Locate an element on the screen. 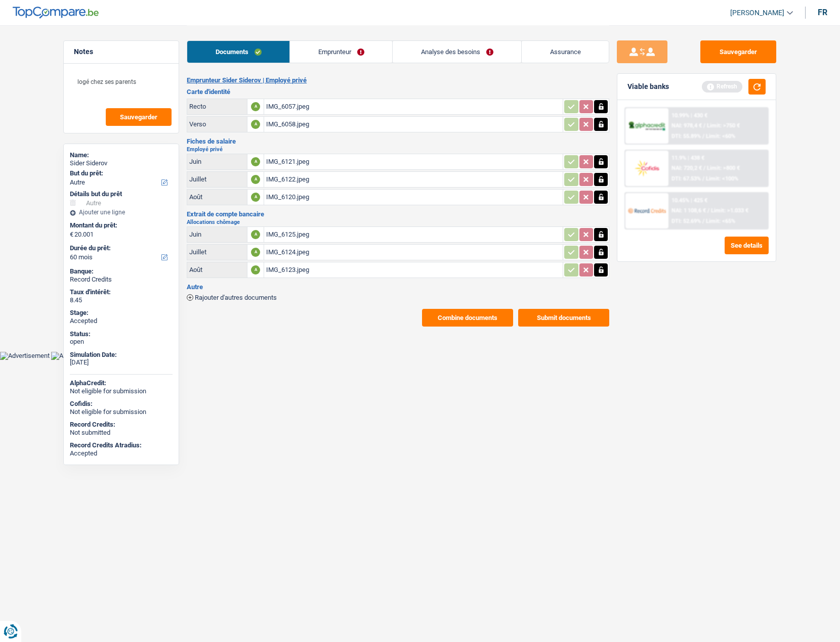 The image size is (840, 642). a: Analyse des besoins is located at coordinates (457, 51).